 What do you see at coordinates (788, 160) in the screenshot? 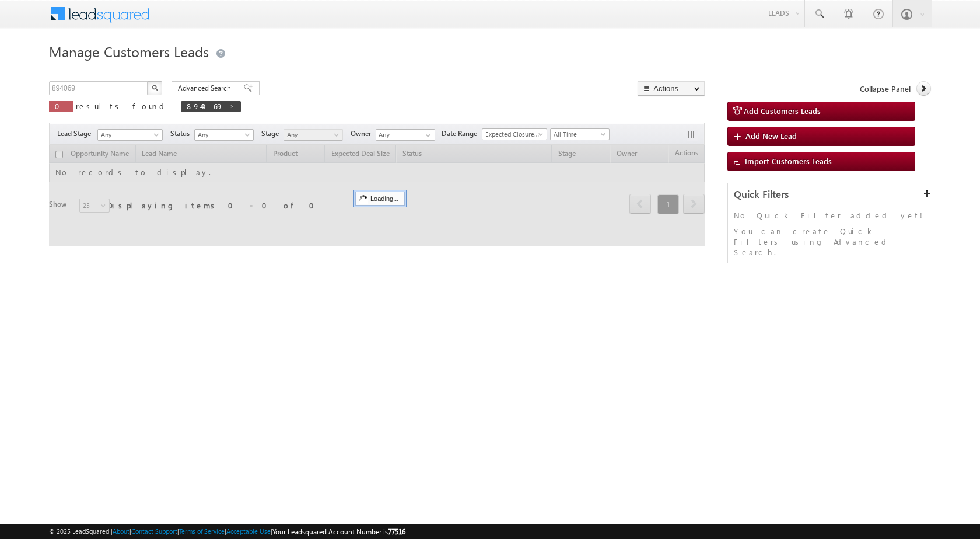
I see `span: Import Customers Leads` at bounding box center [788, 160].